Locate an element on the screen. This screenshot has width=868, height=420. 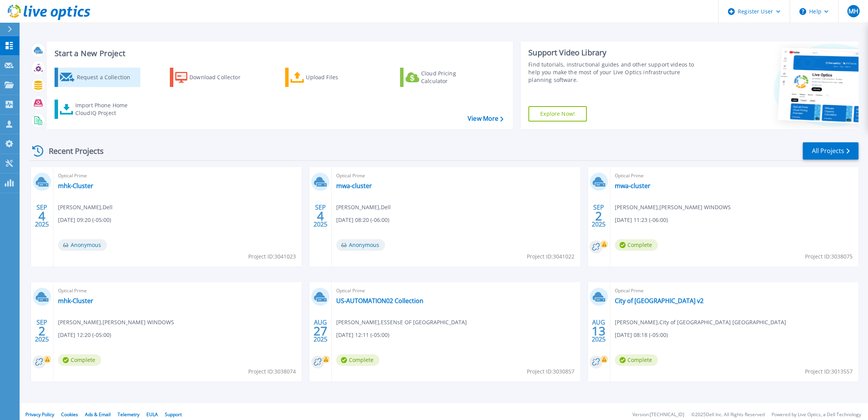
span: Project ID: 3041023 is located at coordinates (272, 256).